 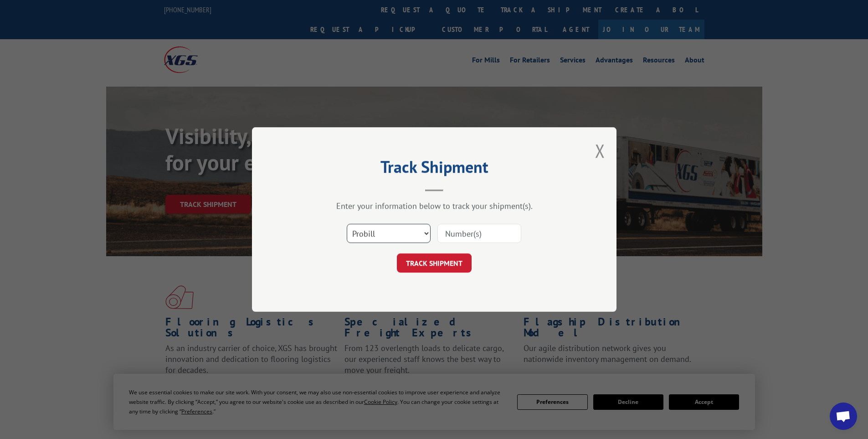 I want to click on button: TRACK SHIPMENT, so click(x=434, y=263).